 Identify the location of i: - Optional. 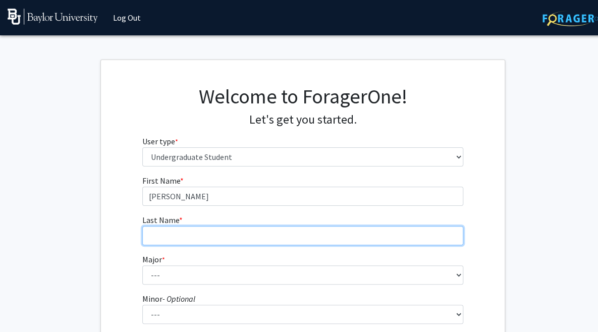
(179, 299).